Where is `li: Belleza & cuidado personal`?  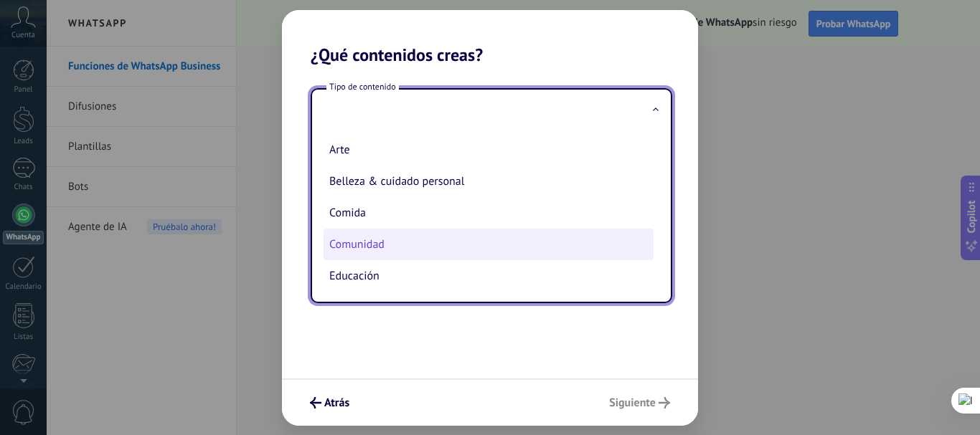 li: Belleza & cuidado personal is located at coordinates (489, 181).